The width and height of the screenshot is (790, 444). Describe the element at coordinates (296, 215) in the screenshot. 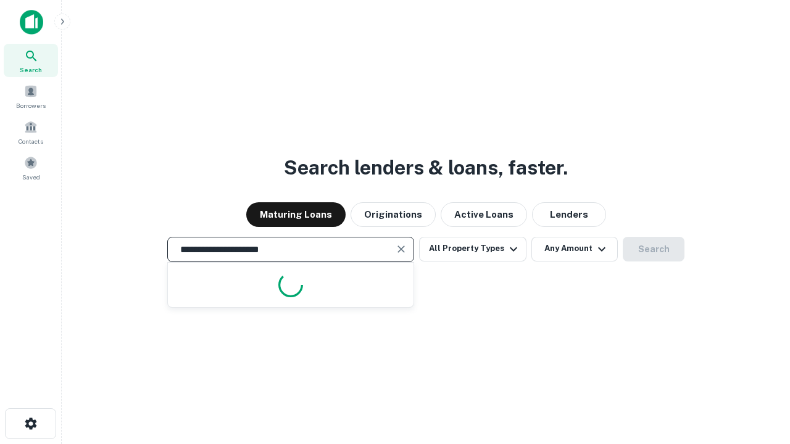

I see `button: Maturing Loans` at that location.